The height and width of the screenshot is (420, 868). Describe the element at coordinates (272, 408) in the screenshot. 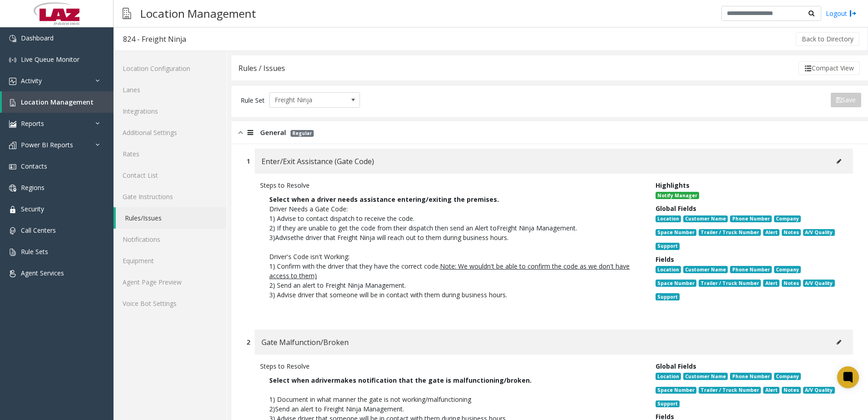

I see `span: 2)` at that location.